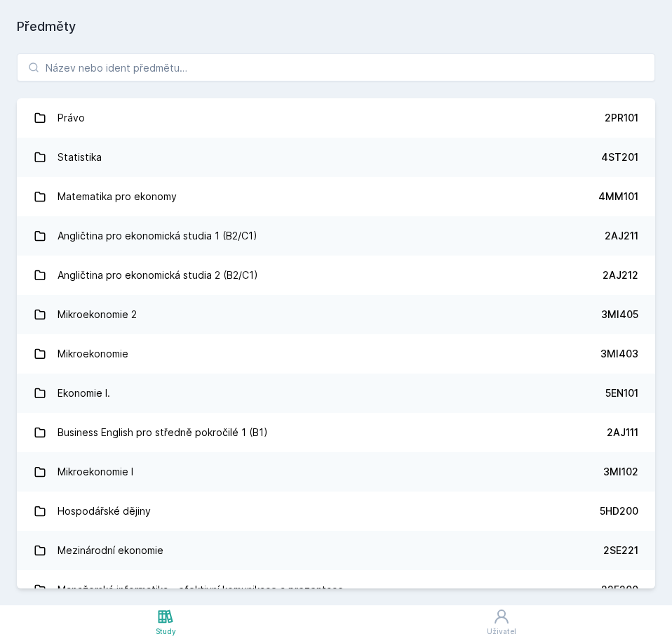  What do you see at coordinates (97, 315) in the screenshot?
I see `div: Mikroekonomie 2` at bounding box center [97, 315].